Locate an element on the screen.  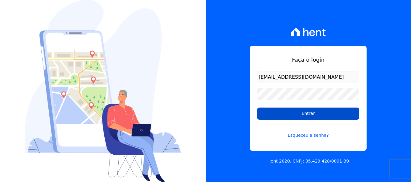
input: Entrar is located at coordinates (308, 114).